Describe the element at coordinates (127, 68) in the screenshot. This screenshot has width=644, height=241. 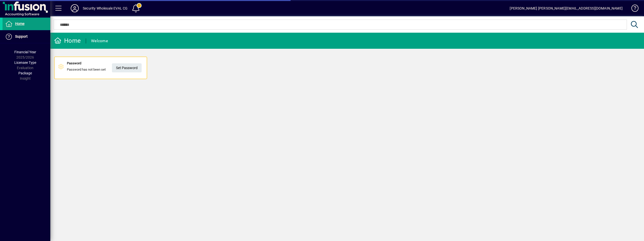
I see `span: Set Password` at that location.